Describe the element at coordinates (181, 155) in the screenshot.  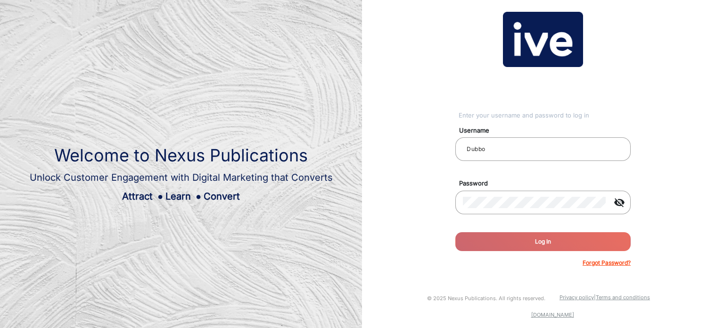
I see `h1: Welcome to Nexus Publications` at that location.